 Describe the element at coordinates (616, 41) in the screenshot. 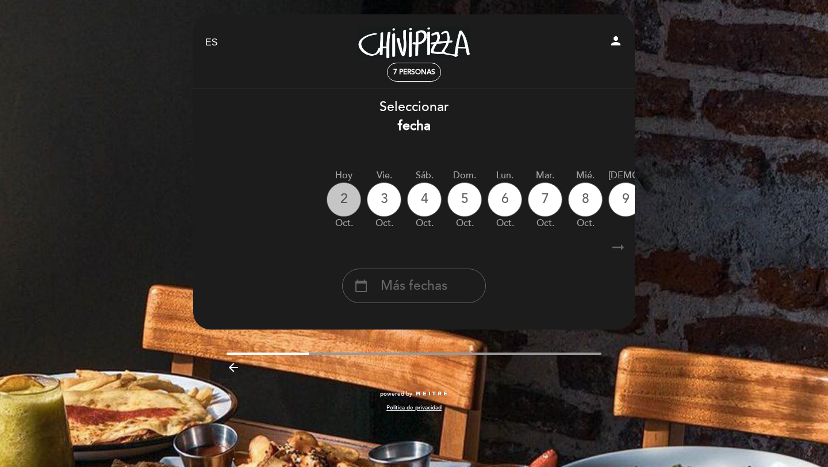

I see `i: person` at that location.